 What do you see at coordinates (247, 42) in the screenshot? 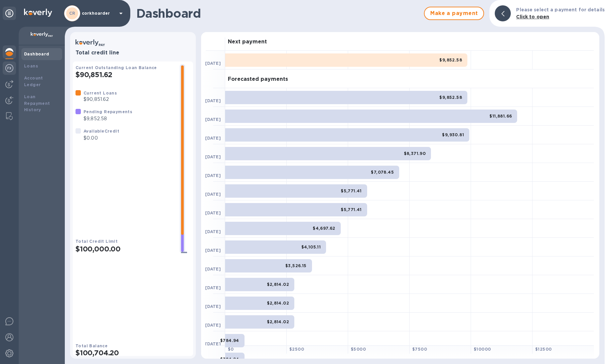
I see `h3: Next payment` at bounding box center [247, 42].